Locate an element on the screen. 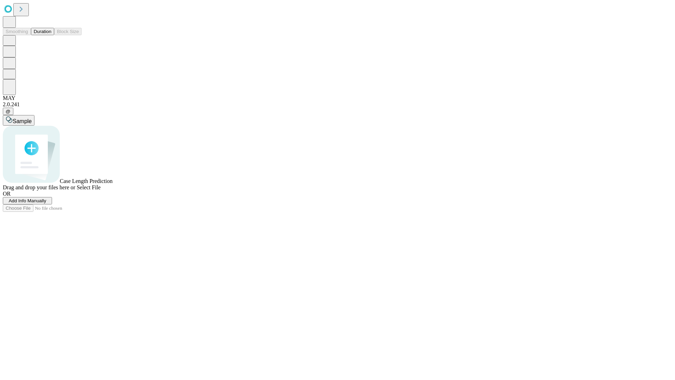 Image resolution: width=675 pixels, height=380 pixels. span: OR is located at coordinates (7, 193).